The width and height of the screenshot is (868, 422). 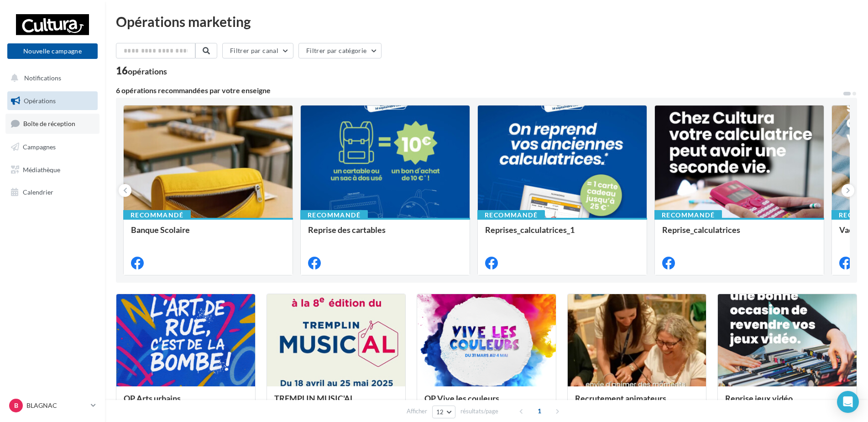 What do you see at coordinates (848, 402) in the screenshot?
I see `div: Open Intercom Messenger` at bounding box center [848, 402].